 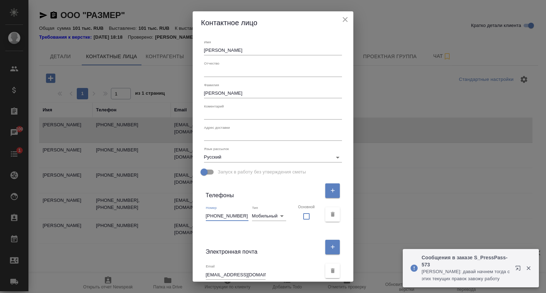 I want to click on button: Открыть в новой вкладке, so click(x=519, y=270).